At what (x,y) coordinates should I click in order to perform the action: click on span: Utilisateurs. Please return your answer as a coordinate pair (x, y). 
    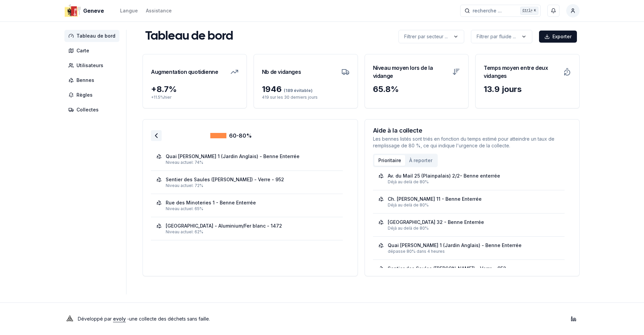
    Looking at the image, I should click on (90, 66).